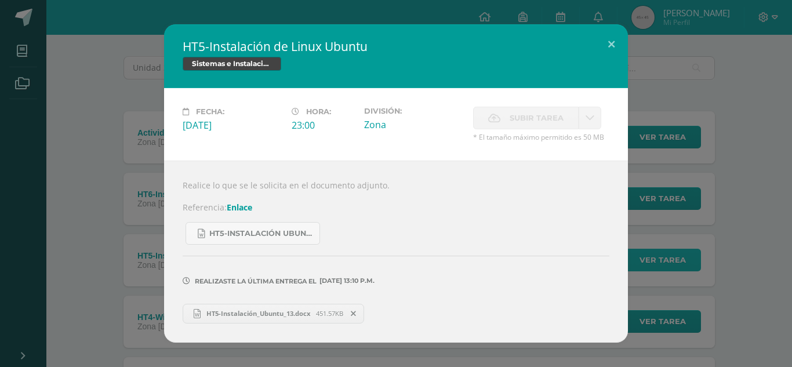 The image size is (792, 367). Describe the element at coordinates (541, 137) in the screenshot. I see `span: * El tamaño máximo permitido es 50 MB` at that location.